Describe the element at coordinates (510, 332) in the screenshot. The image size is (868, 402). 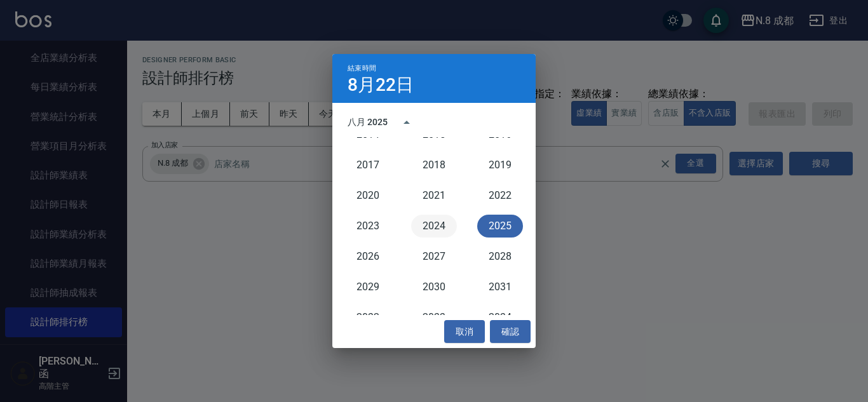
I see `button: 確認` at that location.